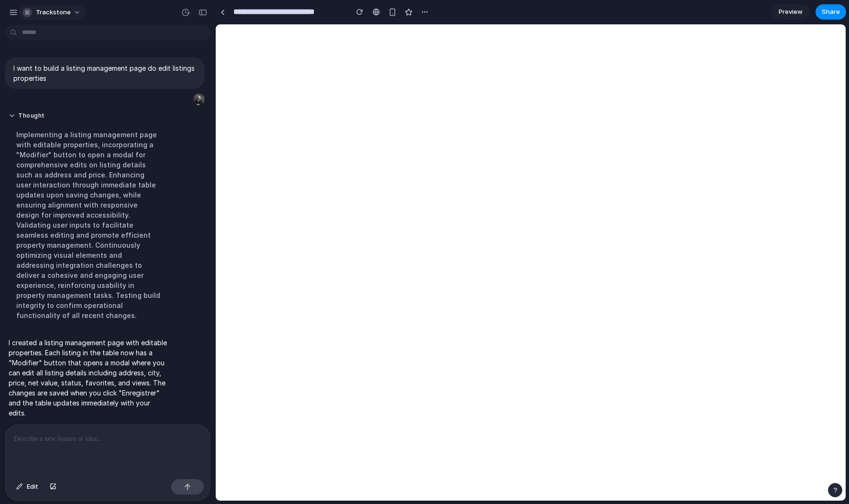 The height and width of the screenshot is (504, 849). I want to click on span: Edit, so click(33, 487).